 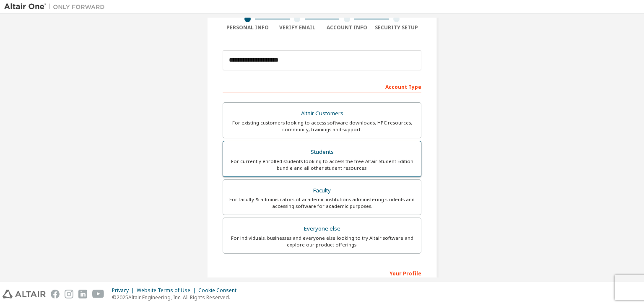 What do you see at coordinates (322, 126) in the screenshot?
I see `div: For existing customers looking to access software downloads, HPC resources, community, trainings ...` at bounding box center [322, 126].